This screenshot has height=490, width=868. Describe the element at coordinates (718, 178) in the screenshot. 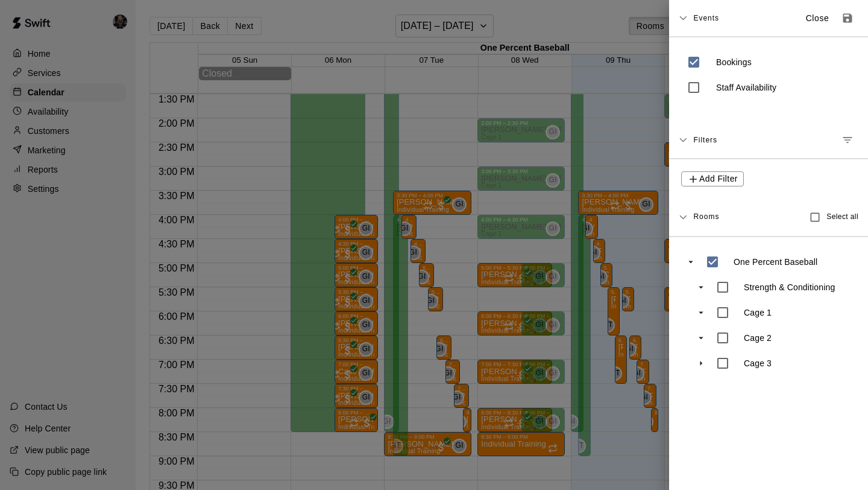

I see `span: Add Filter` at that location.